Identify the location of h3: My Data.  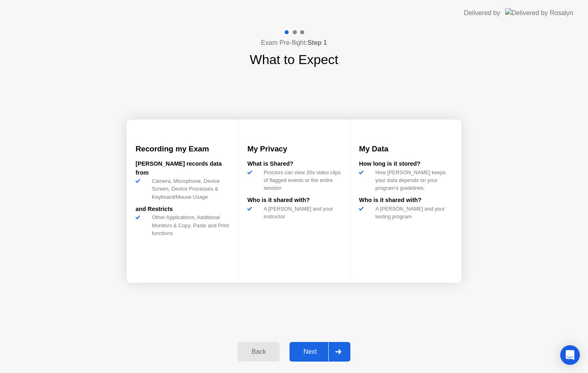
(406, 149).